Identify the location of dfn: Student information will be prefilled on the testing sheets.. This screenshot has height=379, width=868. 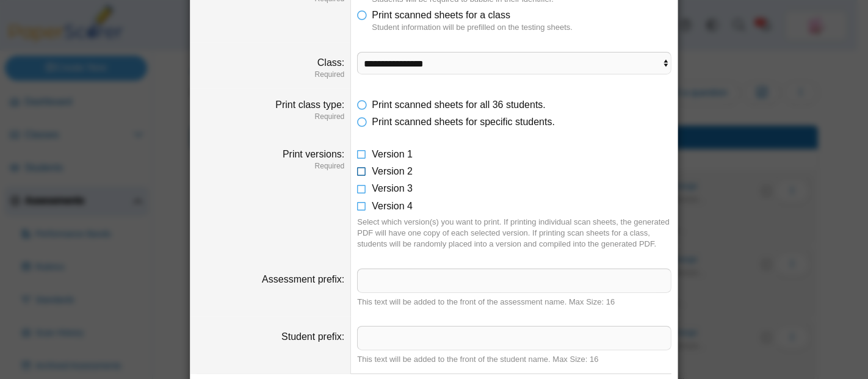
(522, 27).